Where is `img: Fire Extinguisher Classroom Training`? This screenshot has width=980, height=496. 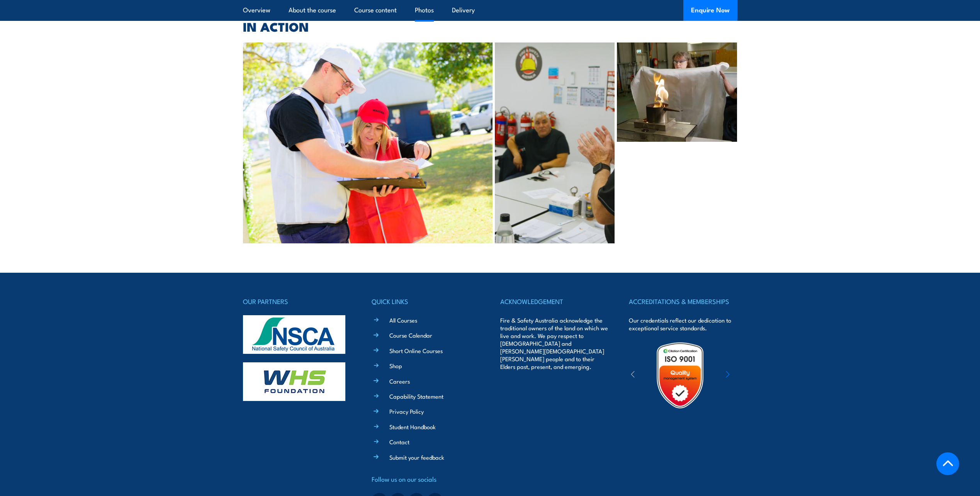 img: Fire Extinguisher Classroom Training is located at coordinates (554, 143).